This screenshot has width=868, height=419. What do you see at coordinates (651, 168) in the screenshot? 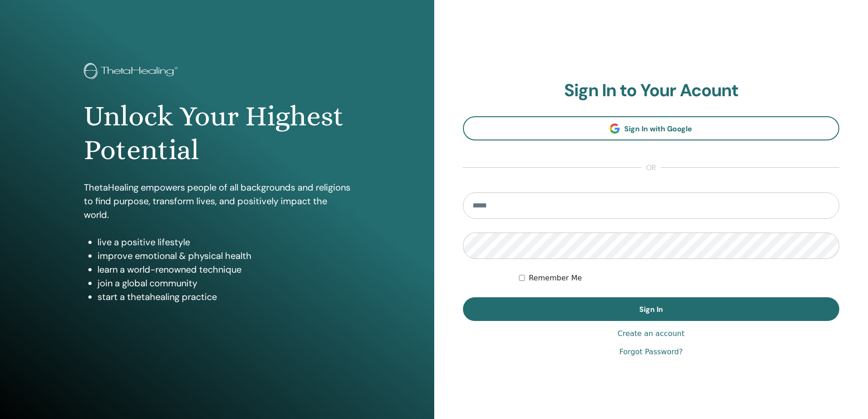
I see `span: or` at bounding box center [651, 168].